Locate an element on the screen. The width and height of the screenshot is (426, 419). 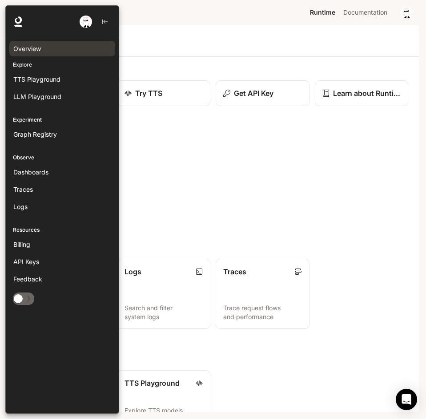
span: LLM Playground is located at coordinates (37, 96).